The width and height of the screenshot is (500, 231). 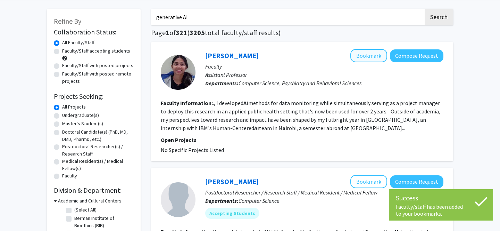 I want to click on h2: Projects Seeking:, so click(x=94, y=96).